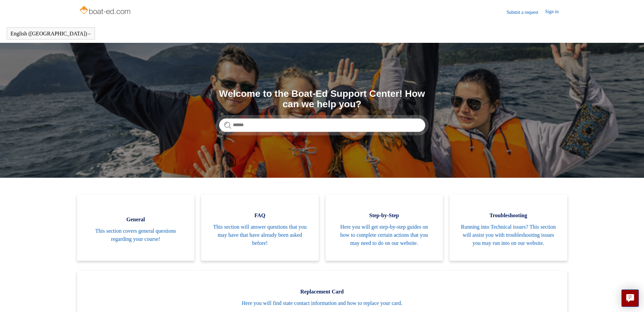 Image resolution: width=644 pixels, height=312 pixels. Describe the element at coordinates (322, 303) in the screenshot. I see `span: Here you will find state contact information and how to replace your card.` at that location.